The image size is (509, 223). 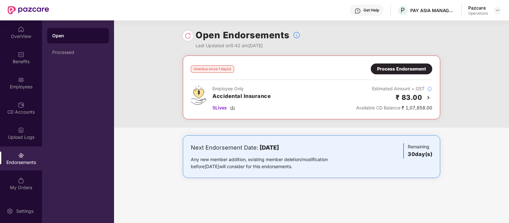 I want to click on div: PAY ASIA MANAGEMENT PVT LTD, so click(x=433, y=10).